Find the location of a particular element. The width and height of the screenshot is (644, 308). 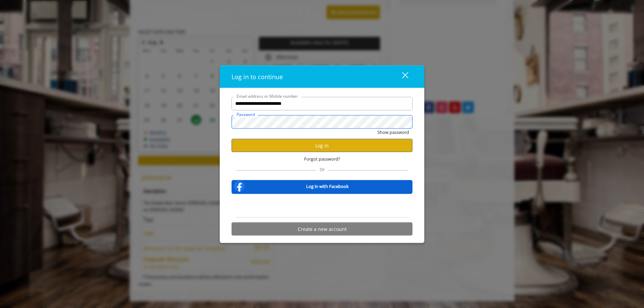

button: Show password is located at coordinates (393, 132).